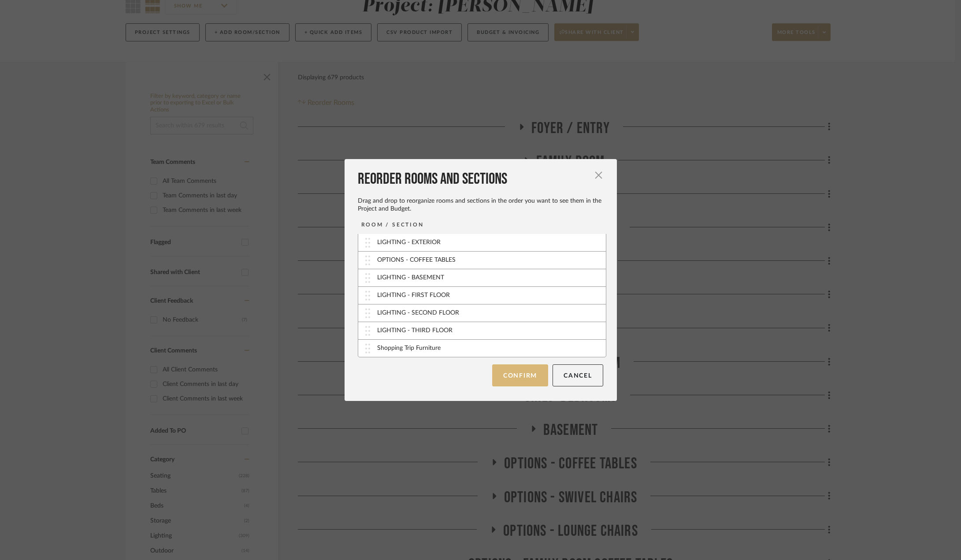 The image size is (961, 560). Describe the element at coordinates (409, 348) in the screenshot. I see `div: Shopping Trip Furniture` at that location.